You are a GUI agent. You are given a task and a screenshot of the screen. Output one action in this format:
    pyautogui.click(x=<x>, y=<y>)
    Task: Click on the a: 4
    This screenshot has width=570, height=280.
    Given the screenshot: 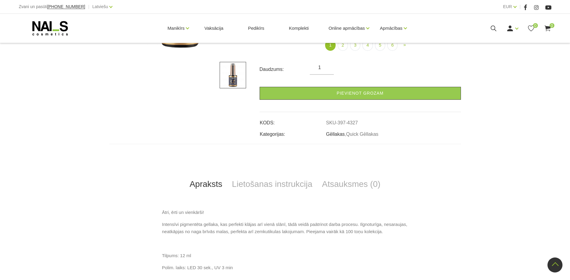 What is the action you would take?
    pyautogui.click(x=367, y=45)
    